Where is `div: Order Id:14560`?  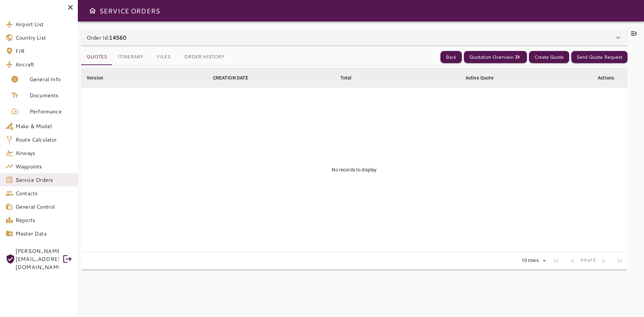
div: Order Id:14560 is located at coordinates (354, 37).